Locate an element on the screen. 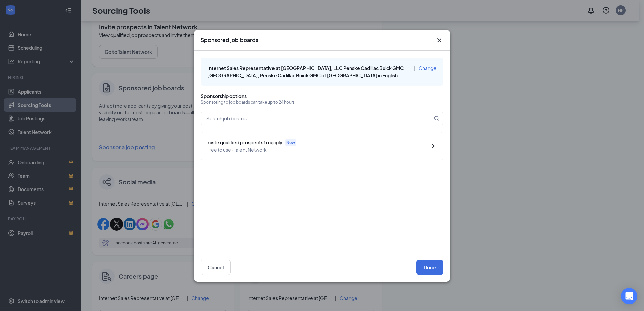  button: Change is located at coordinates (427, 68).